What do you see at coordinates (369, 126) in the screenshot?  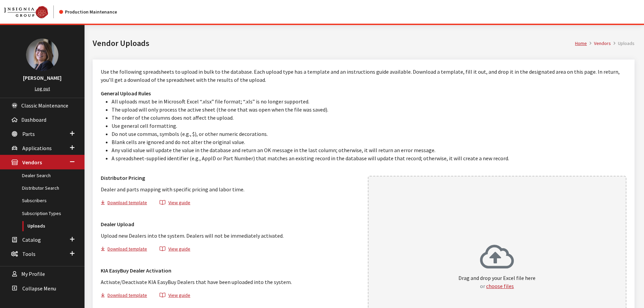 I see `li: Use general cell formatting.` at bounding box center [369, 126].